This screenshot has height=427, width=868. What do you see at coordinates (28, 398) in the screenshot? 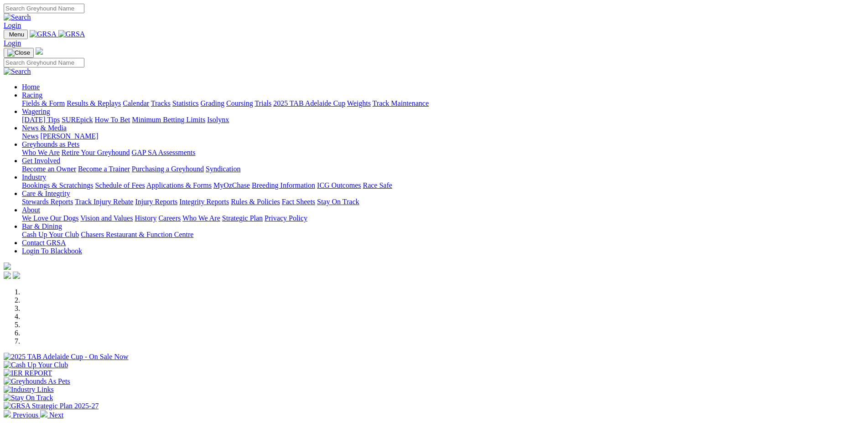
I see `img: Stay On Track` at bounding box center [28, 398].